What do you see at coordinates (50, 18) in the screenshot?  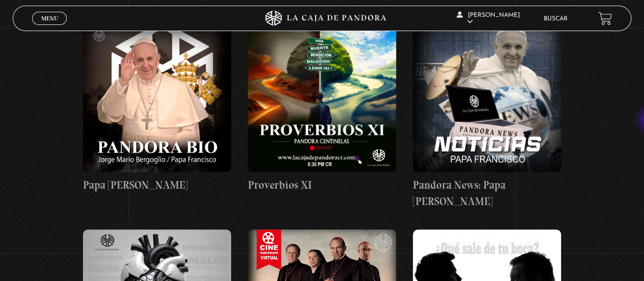 I see `span: Menu` at bounding box center [50, 18].